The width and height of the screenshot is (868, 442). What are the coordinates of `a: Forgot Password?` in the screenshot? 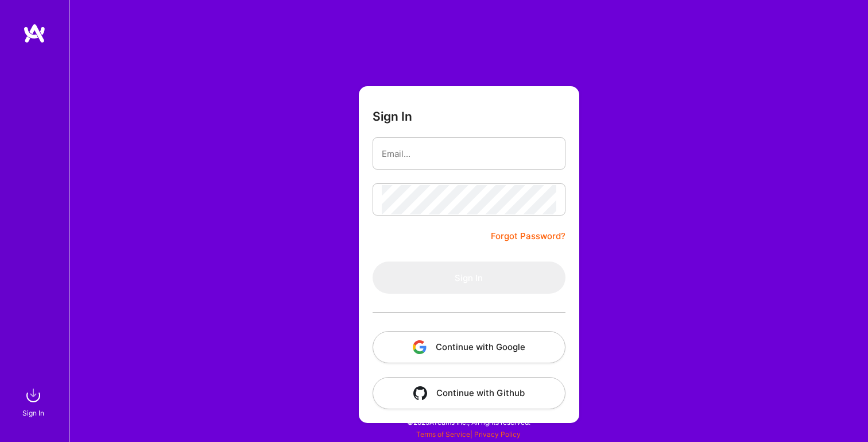 It's located at (528, 236).